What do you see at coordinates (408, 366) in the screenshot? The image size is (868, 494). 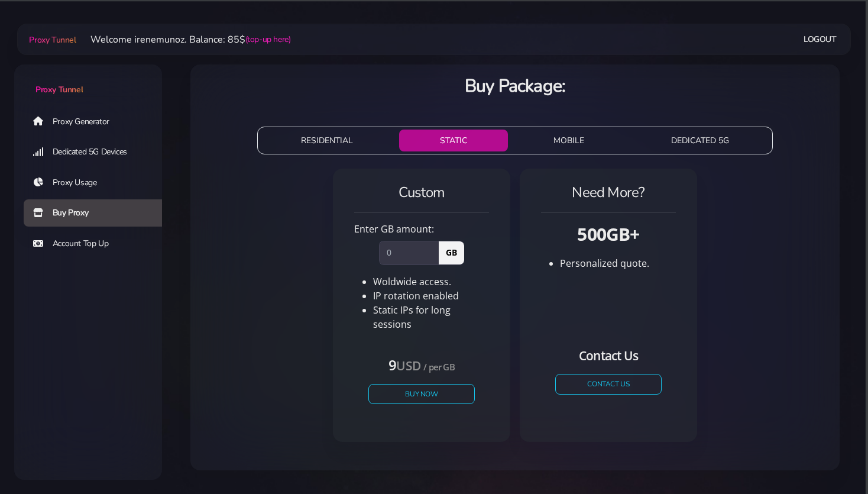 I see `small: USD` at bounding box center [408, 366].